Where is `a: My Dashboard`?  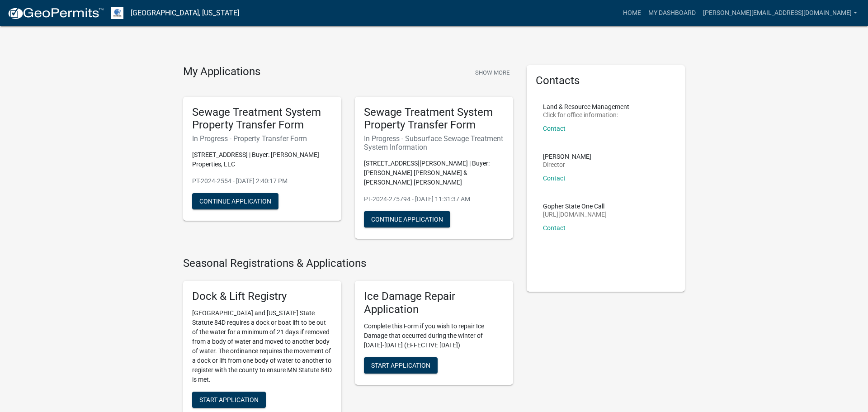 a: My Dashboard is located at coordinates (672, 13).